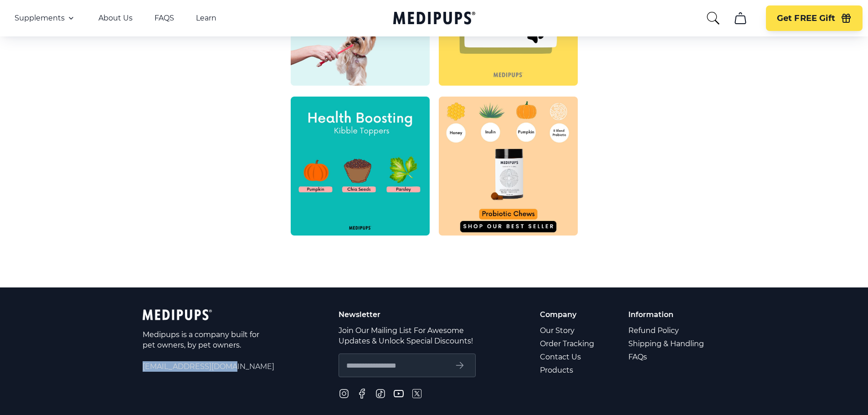  What do you see at coordinates (434, 19) in the screenshot?
I see `a: Medipups` at bounding box center [434, 19].